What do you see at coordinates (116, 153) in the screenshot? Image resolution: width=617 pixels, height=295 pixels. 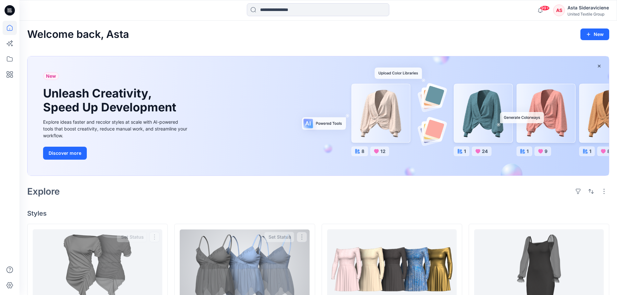 I see `a: Discover more` at bounding box center [116, 153].